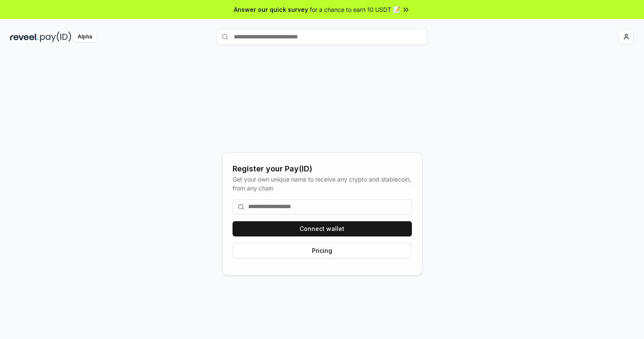 The height and width of the screenshot is (339, 644). Describe the element at coordinates (271, 9) in the screenshot. I see `span: Answer our quick survey` at that location.